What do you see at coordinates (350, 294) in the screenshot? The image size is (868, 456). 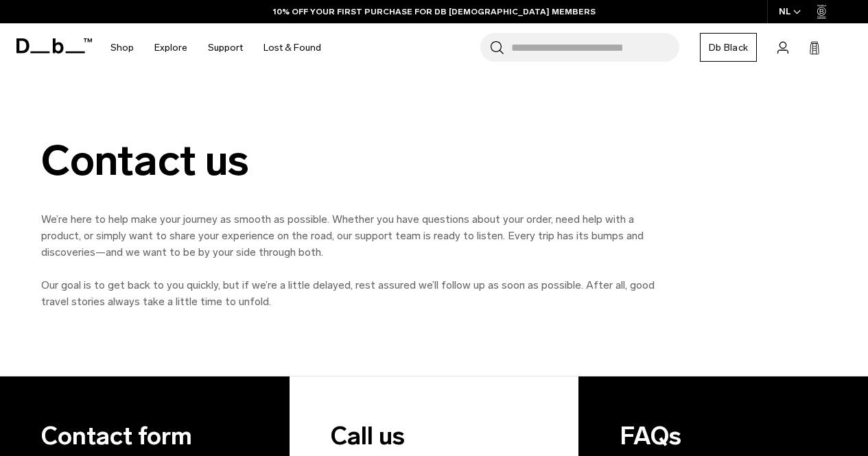 I see `p: Our goal is to get back to you quickly, but if we’re a little delayed, rest assured we’ll follow ...` at bounding box center [350, 294].